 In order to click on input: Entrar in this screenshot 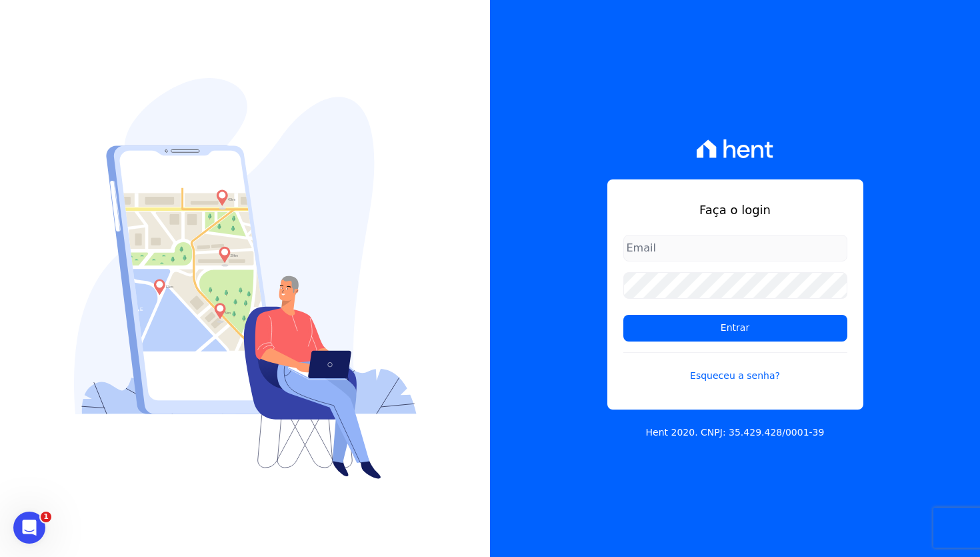, I will do `click(736, 328)`.